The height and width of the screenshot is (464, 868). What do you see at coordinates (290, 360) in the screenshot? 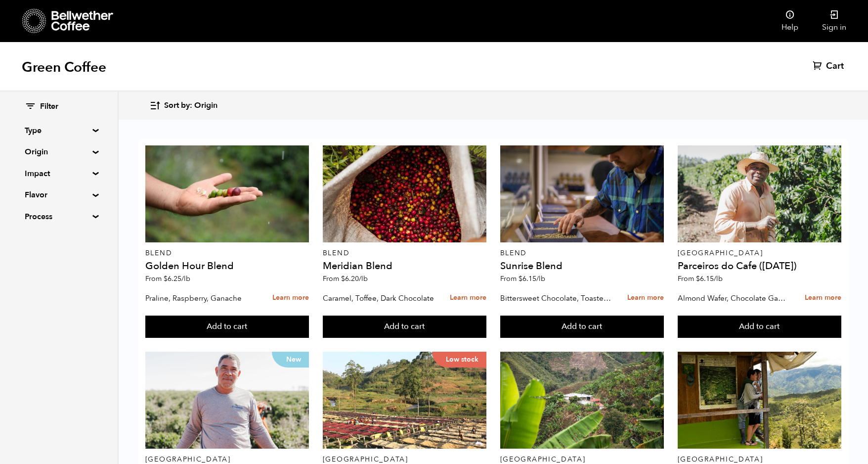
I see `p: New` at bounding box center [290, 360].